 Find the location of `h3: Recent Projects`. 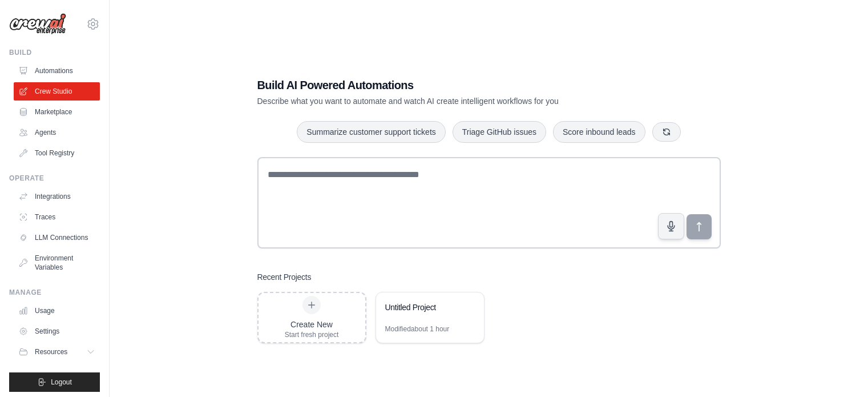

h3: Recent Projects is located at coordinates (284, 277).